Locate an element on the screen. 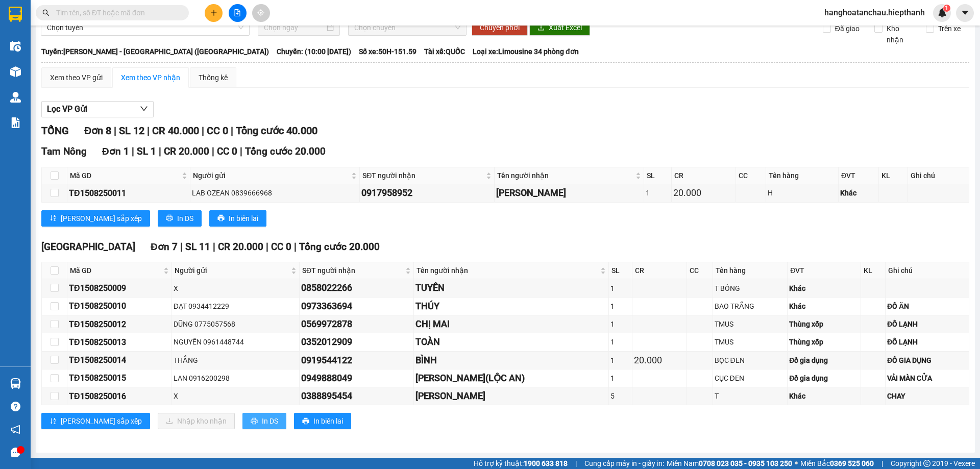 This screenshot has height=469, width=980. span: Mã GD is located at coordinates (115, 270).